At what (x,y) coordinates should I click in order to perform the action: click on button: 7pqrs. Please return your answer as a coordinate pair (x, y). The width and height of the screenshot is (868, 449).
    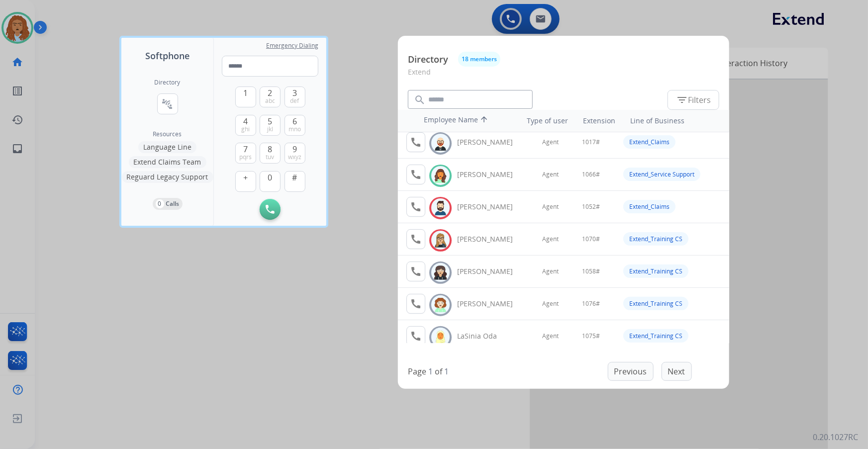
    Looking at the image, I should click on (246, 153).